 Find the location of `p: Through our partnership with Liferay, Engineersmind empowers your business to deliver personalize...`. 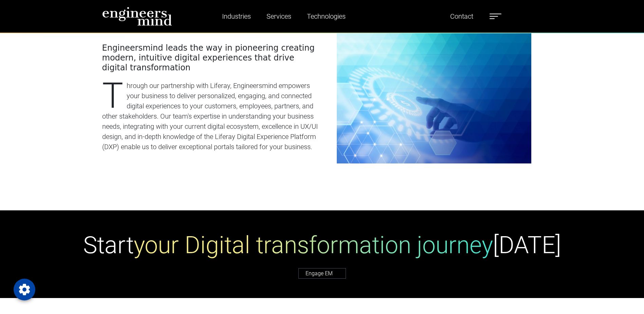

p: Through our partnership with Liferay, Engineersmind empowers your business to deliver personalize... is located at coordinates (210, 116).